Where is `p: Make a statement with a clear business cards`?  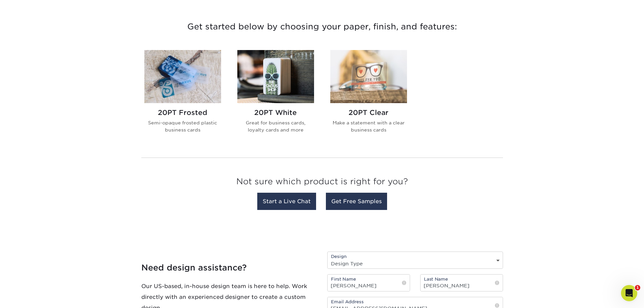
p: Make a statement with a clear business cards is located at coordinates (368, 126).